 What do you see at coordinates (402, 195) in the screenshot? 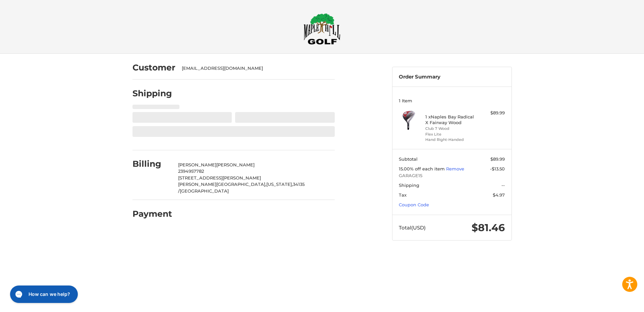
I see `span: Tax` at bounding box center [402, 195].